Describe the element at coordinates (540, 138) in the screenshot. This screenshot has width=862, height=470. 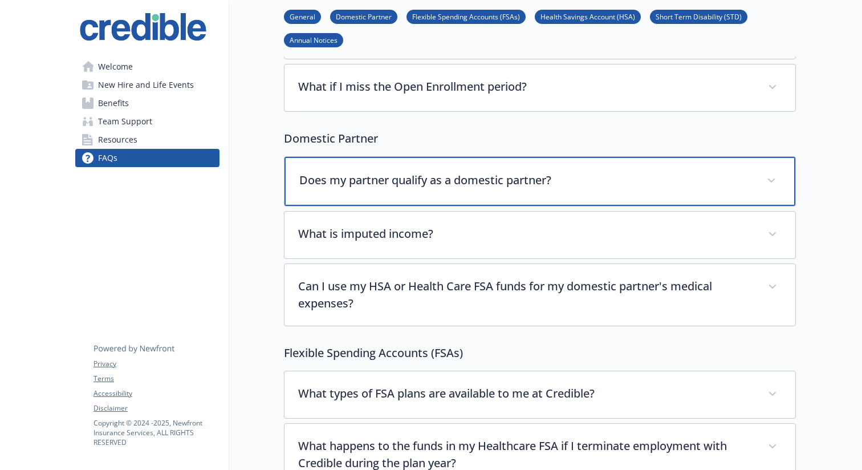
I see `p: Domestic Partner` at that location.